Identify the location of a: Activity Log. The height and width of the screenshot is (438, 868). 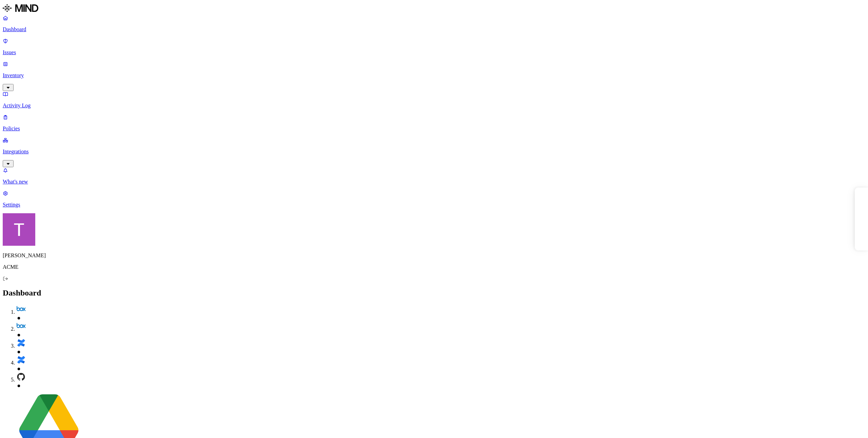
(434, 100).